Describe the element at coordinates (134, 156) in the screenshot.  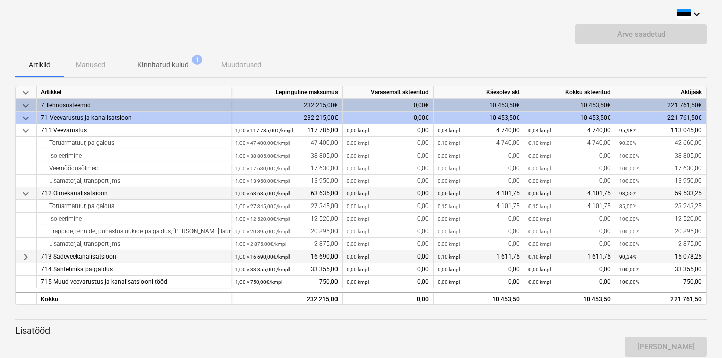
I see `div: Isoleerimine` at that location.